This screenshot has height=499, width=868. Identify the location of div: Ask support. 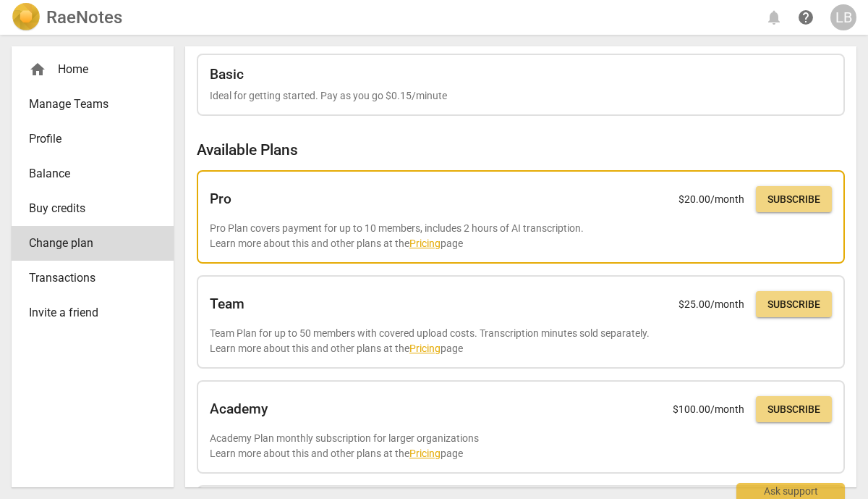
(790, 490).